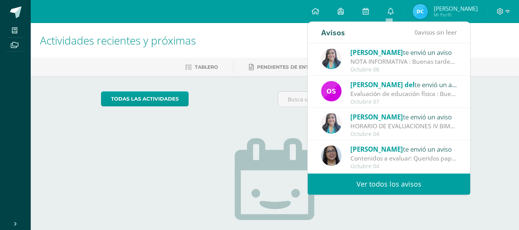 The image size is (519, 230). What do you see at coordinates (201, 67) in the screenshot?
I see `a: Tablero` at bounding box center [201, 67].